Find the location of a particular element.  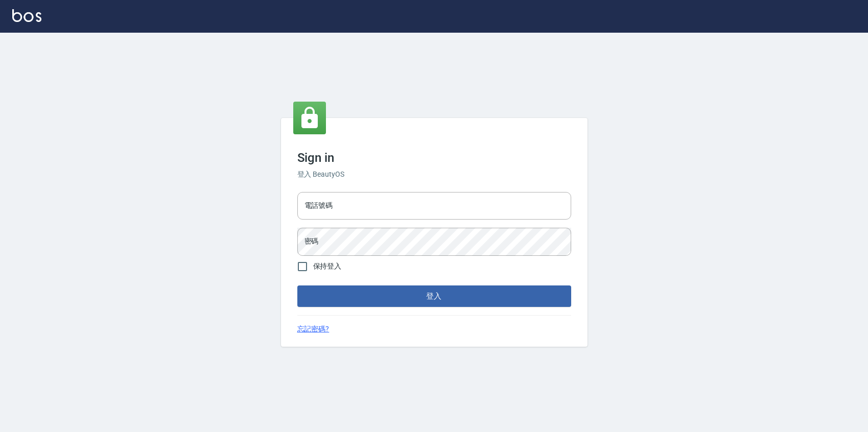

h6: 登入 BeautyOS is located at coordinates (434, 174).